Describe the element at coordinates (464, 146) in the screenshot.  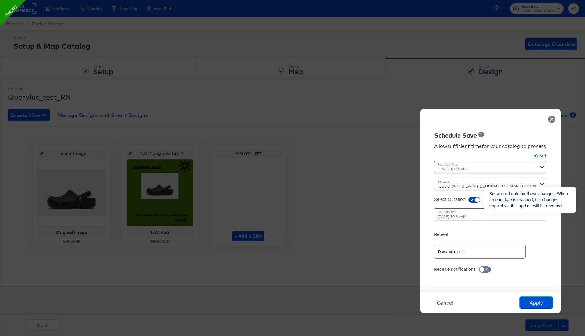
I see `div: sufficient time` at that location.